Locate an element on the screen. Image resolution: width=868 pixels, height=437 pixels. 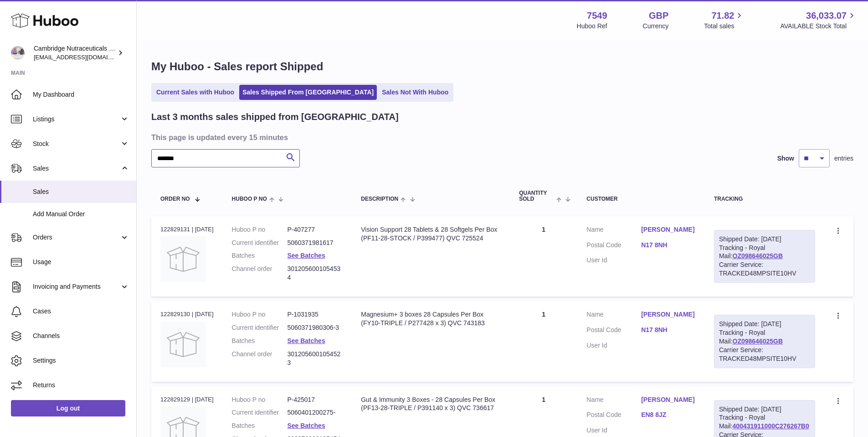
dd: P-425017 is located at coordinates (315, 399).